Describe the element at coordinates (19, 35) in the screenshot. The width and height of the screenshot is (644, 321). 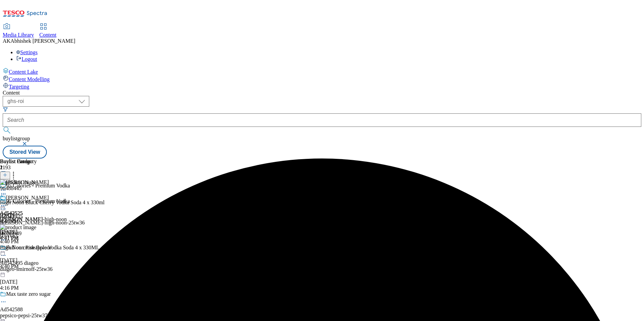
I see `span: Media Library` at that location.